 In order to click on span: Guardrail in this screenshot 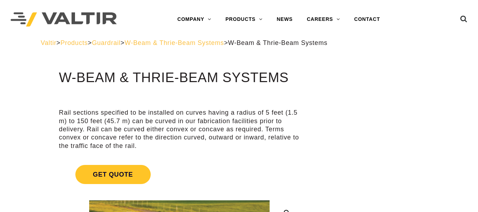, I will do `click(106, 43)`.